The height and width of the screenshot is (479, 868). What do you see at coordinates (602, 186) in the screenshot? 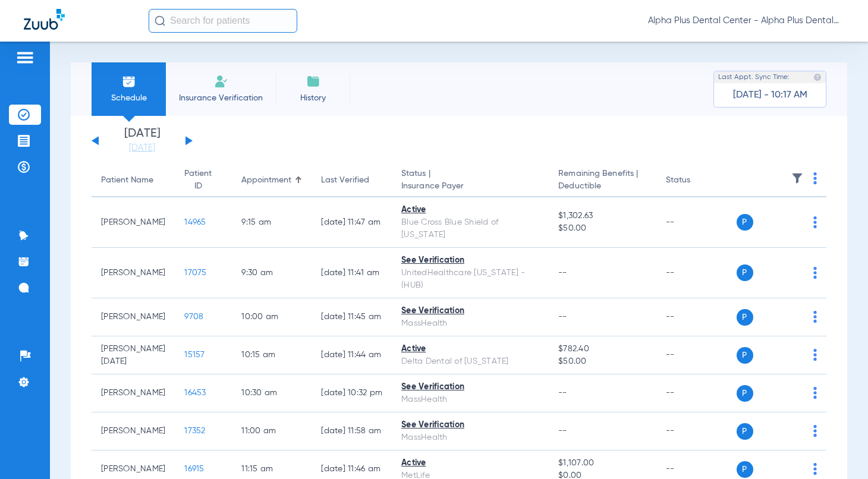
I see `span: Deductible` at bounding box center [602, 186].